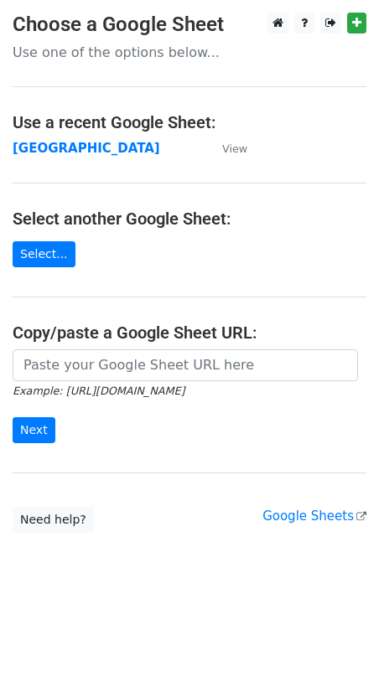  Describe the element at coordinates (44, 254) in the screenshot. I see `a: Select...` at that location.